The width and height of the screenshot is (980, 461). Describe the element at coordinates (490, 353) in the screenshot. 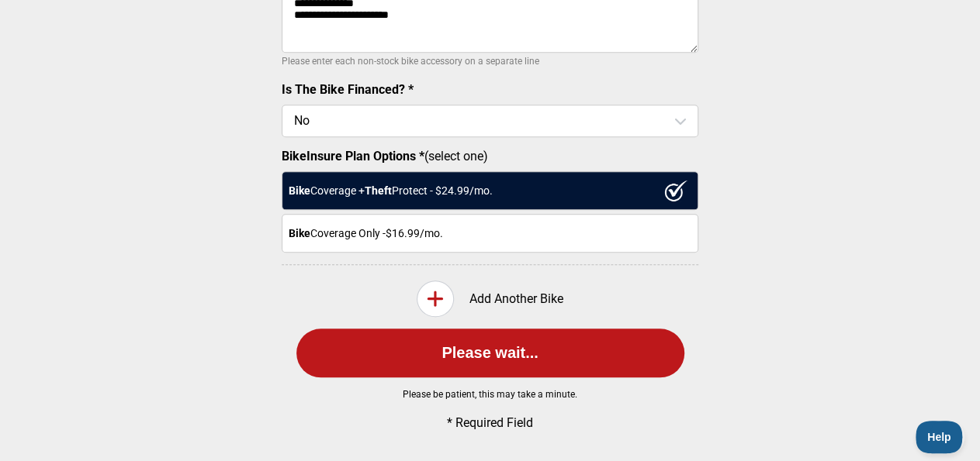

I see `button: Please wait...` at that location.